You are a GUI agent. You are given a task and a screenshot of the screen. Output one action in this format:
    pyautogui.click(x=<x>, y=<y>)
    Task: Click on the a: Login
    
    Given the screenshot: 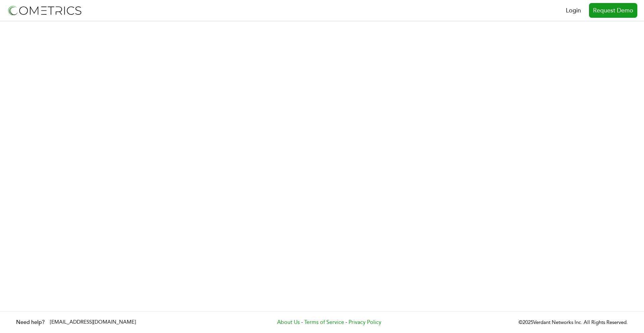 What is the action you would take?
    pyautogui.click(x=573, y=10)
    